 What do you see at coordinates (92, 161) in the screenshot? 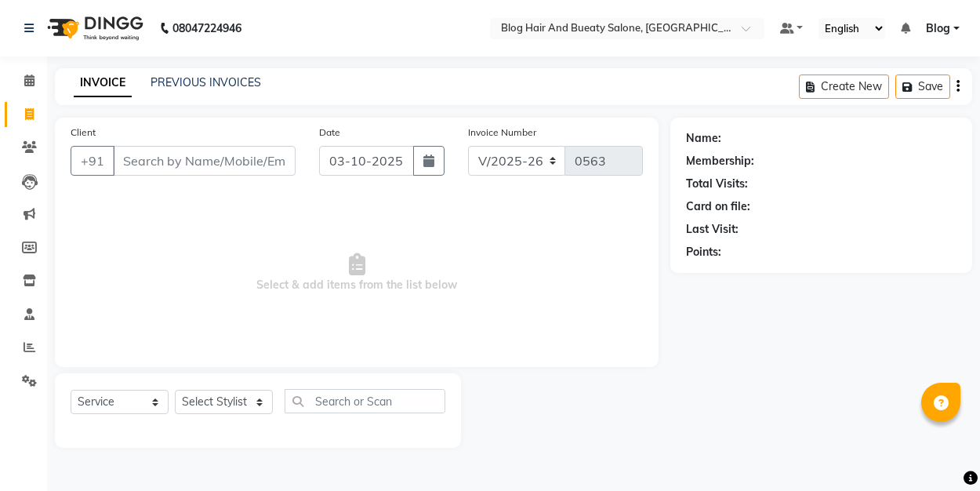
I see `button: +91` at bounding box center [92, 161].